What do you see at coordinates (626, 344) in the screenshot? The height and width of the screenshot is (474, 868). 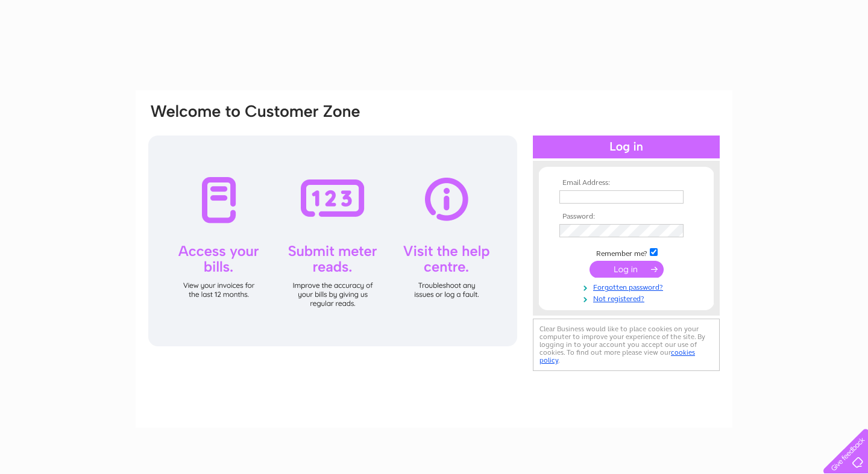 I see `div: Clear Business would like to place cookies on your computer to improve your experience of the sit...` at bounding box center [626, 344].